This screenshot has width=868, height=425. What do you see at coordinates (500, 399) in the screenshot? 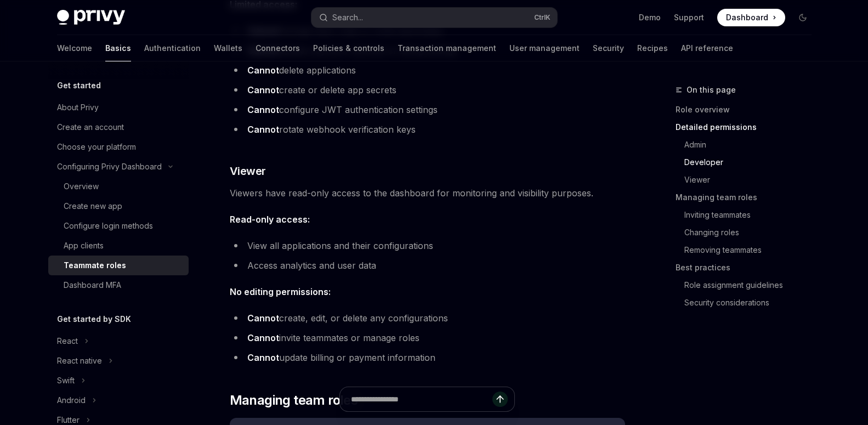
I see `button: Send message` at bounding box center [500, 399].